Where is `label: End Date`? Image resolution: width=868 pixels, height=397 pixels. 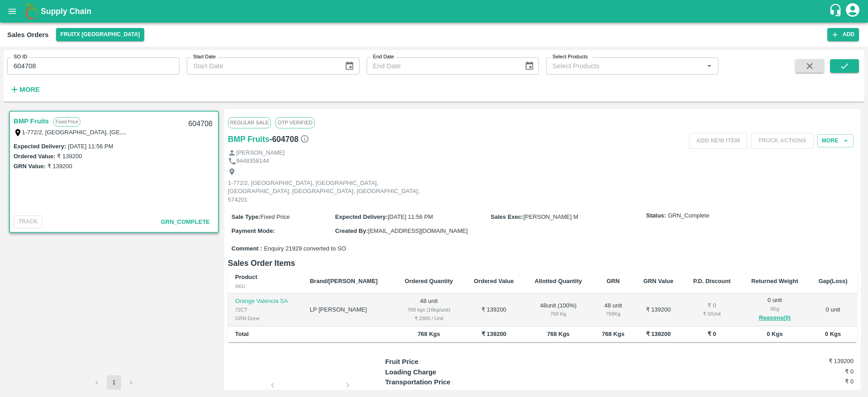 label: End Date is located at coordinates (383, 57).